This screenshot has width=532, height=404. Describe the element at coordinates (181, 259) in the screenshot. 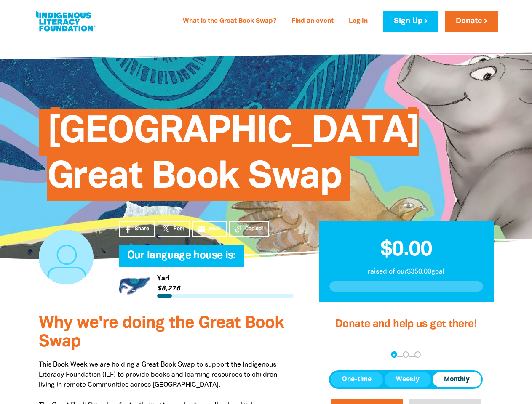

I see `span: Our language house is:` at that location.